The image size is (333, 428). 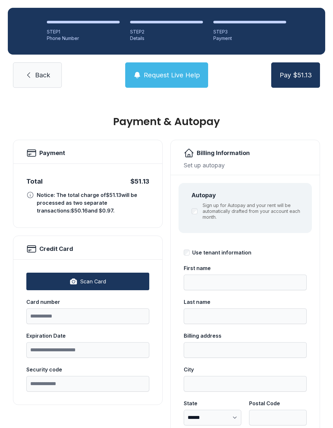 What do you see at coordinates (172, 75) in the screenshot?
I see `span: Request Live Help` at bounding box center [172, 75].